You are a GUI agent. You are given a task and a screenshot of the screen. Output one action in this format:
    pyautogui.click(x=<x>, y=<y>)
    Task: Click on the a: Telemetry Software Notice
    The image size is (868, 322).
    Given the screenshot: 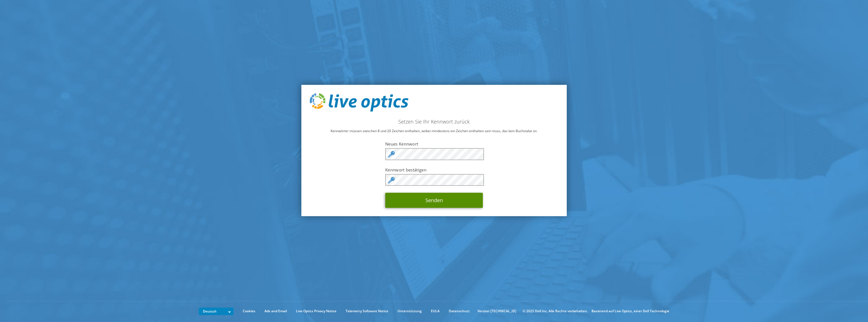 What is the action you would take?
    pyautogui.click(x=367, y=311)
    